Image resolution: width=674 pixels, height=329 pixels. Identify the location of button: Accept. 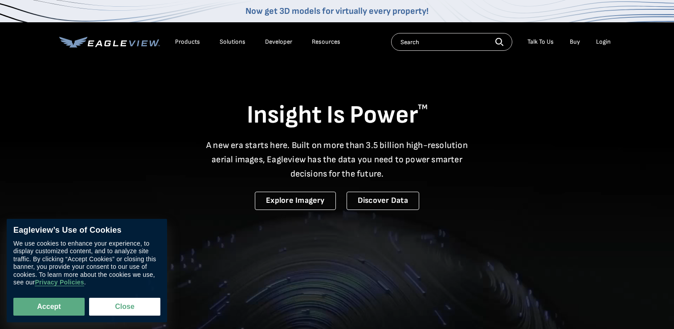
(49, 307).